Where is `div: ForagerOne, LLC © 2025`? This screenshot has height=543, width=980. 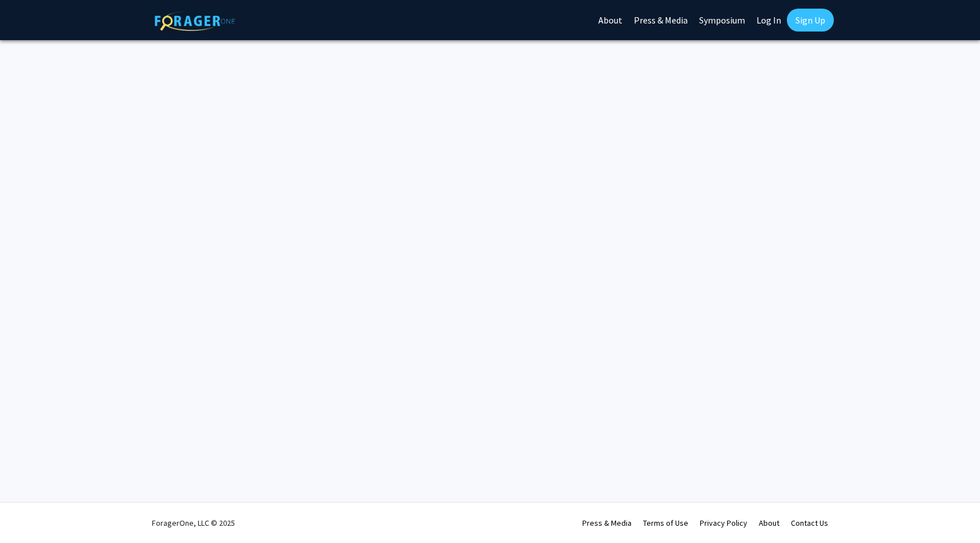
div: ForagerOne, LLC © 2025 is located at coordinates (193, 523).